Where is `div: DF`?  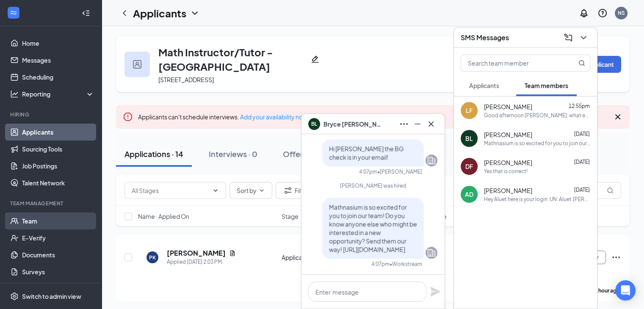 div: DF is located at coordinates (469, 166).